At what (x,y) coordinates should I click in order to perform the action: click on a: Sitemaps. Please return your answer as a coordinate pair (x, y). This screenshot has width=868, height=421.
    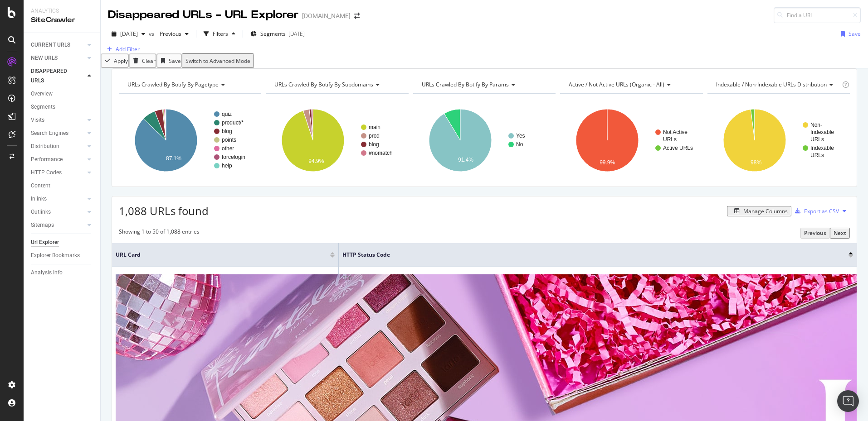
    Looking at the image, I should click on (58, 225).